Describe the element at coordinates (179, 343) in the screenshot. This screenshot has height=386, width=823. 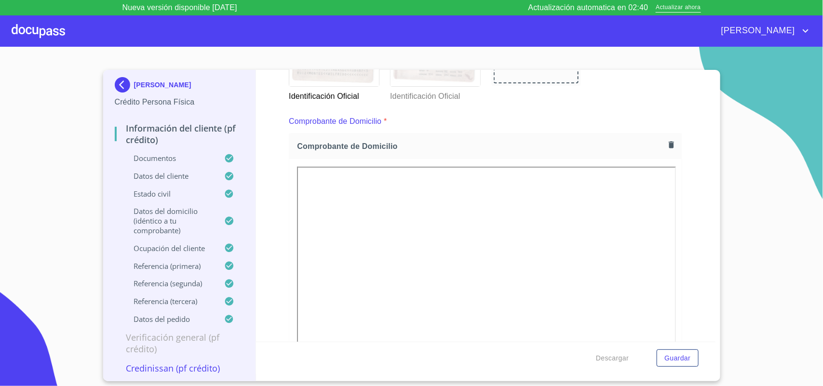
I see `p: Verificación general (PF crédito)` at that location.